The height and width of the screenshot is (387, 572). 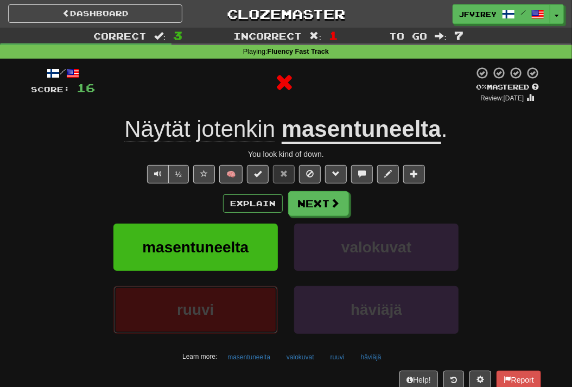 I want to click on span: 16, so click(x=86, y=87).